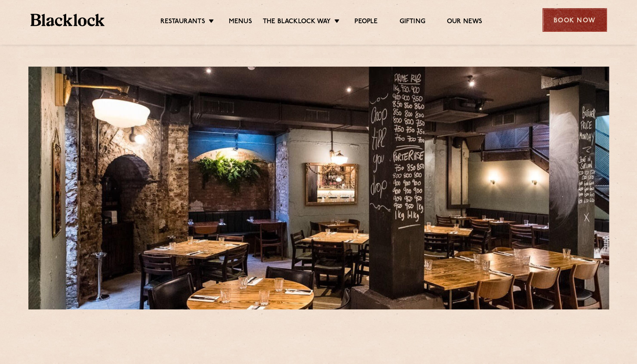  Describe the element at coordinates (465, 23) in the screenshot. I see `a: Our News` at that location.